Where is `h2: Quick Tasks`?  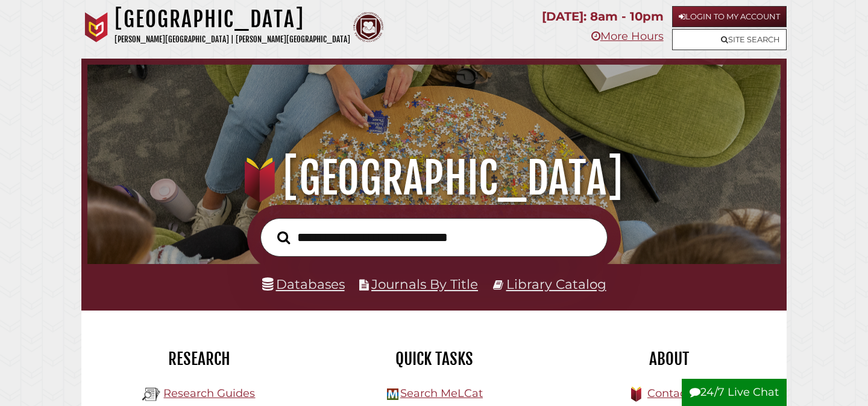
h2: Quick Tasks is located at coordinates (434, 359).